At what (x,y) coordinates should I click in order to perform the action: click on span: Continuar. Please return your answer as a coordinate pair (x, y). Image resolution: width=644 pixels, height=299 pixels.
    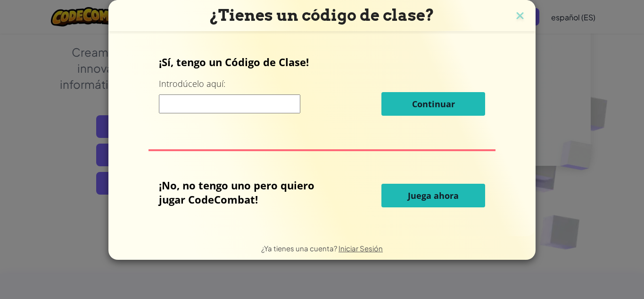
    Looking at the image, I should click on (433, 104).